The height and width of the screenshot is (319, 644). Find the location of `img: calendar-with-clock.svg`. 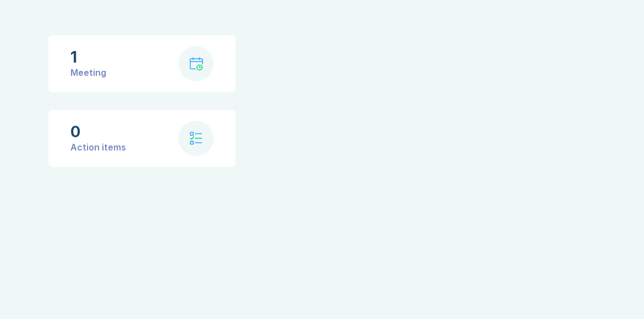

img: calendar-with-clock.svg is located at coordinates (196, 64).